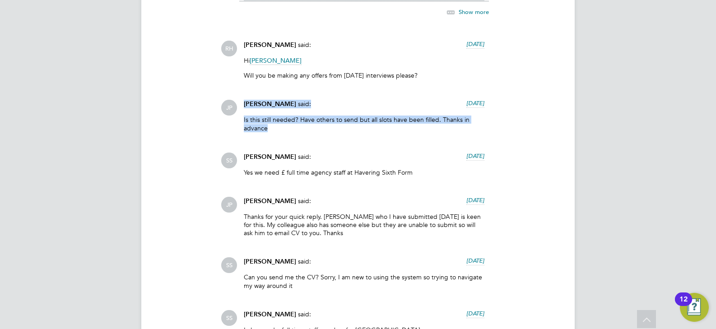 This screenshot has height=329, width=716. What do you see at coordinates (229, 48) in the screenshot?
I see `span: RH` at bounding box center [229, 48].